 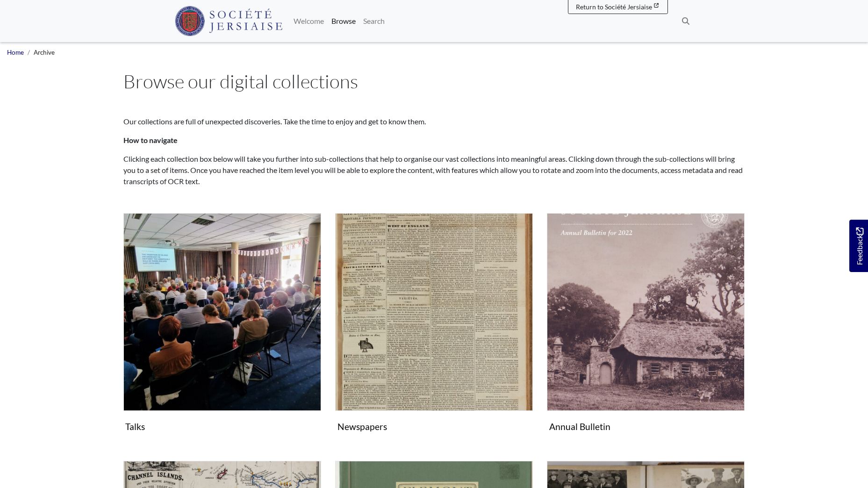 I want to click on img: Société Jersiaise, so click(x=229, y=21).